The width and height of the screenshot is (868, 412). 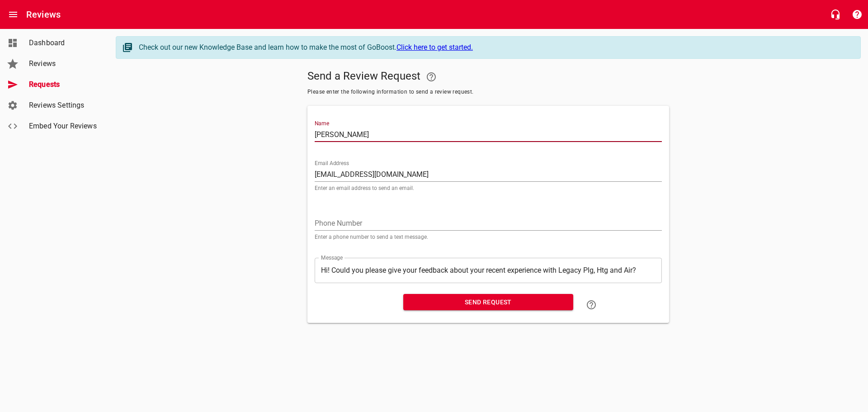 What do you see at coordinates (495, 48) in the screenshot?
I see `div: Check out our new Knowledge Base and learn how to make the most of GoBoost.` at bounding box center [495, 48].